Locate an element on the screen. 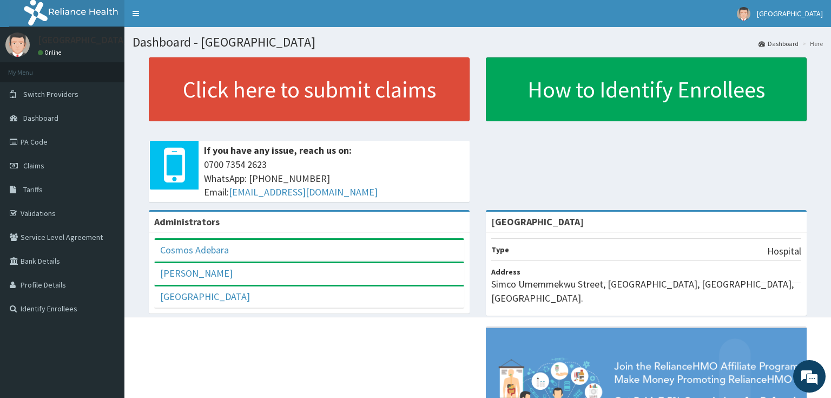  span: Claims is located at coordinates (34, 166).